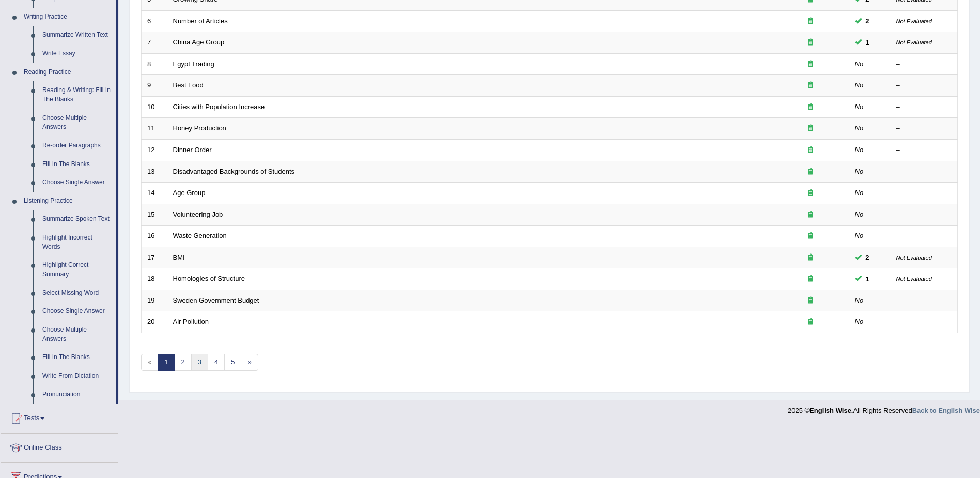  What do you see at coordinates (155, 150) in the screenshot?
I see `td: 12` at bounding box center [155, 150].